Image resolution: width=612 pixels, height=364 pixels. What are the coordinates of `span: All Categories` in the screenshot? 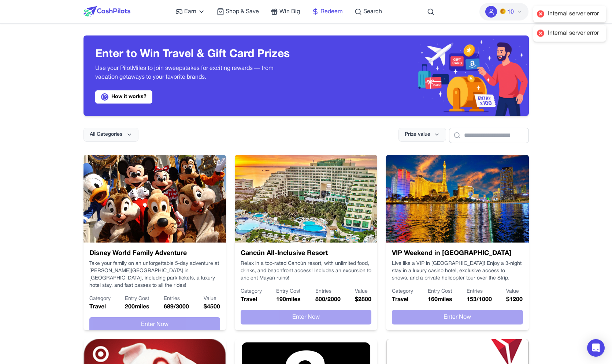 It's located at (106, 134).